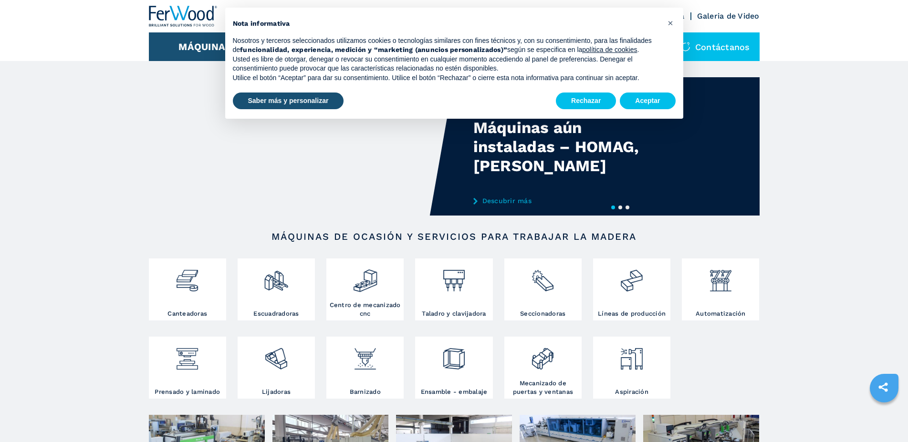 The height and width of the screenshot is (442, 908). What do you see at coordinates (883, 387) in the screenshot?
I see `a: sharethis` at bounding box center [883, 387].